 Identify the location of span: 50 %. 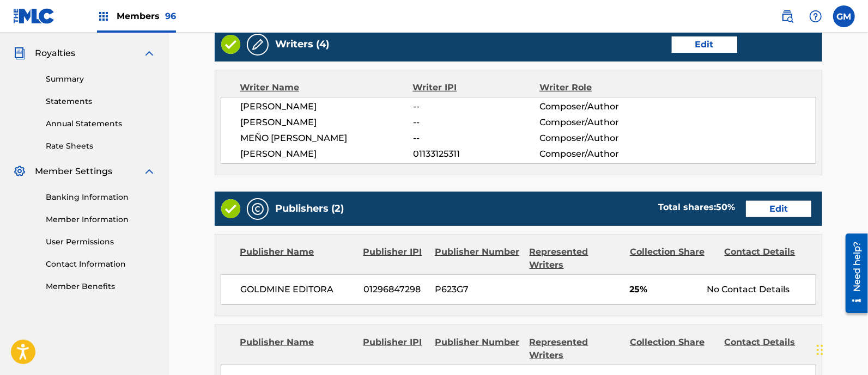
(726, 207).